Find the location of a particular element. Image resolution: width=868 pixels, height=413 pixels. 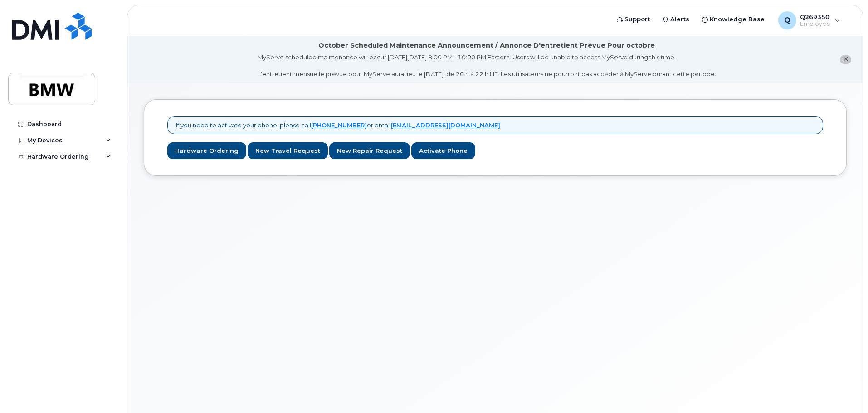

a: New Repair Request is located at coordinates (370, 150).